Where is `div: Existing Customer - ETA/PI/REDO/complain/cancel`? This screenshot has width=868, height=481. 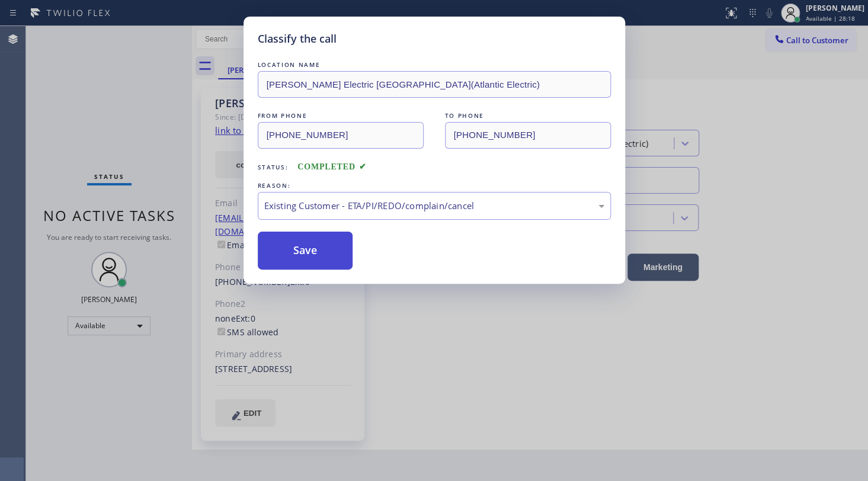 div: Existing Customer - ETA/PI/REDO/complain/cancel is located at coordinates (434, 206).